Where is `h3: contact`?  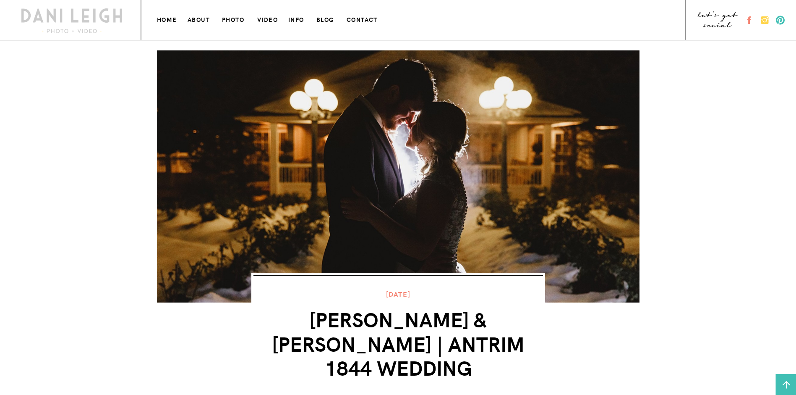
h3: contact is located at coordinates (363, 18).